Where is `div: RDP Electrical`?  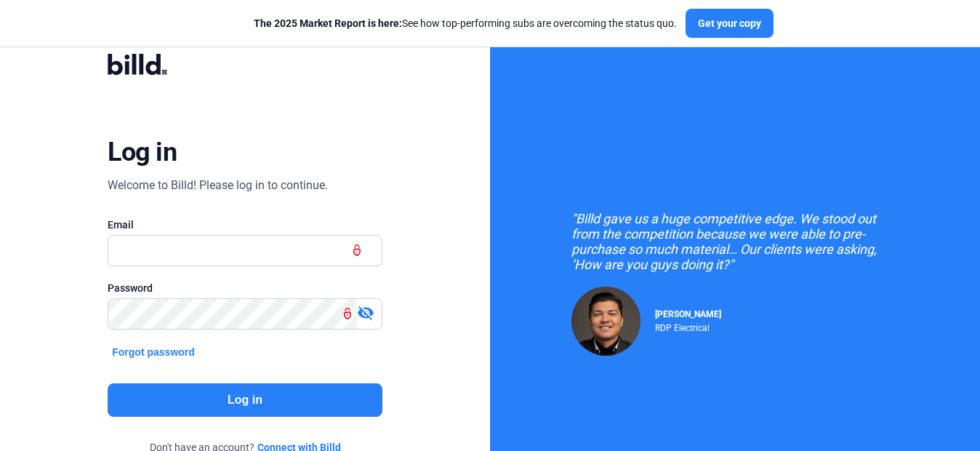 div: RDP Electrical is located at coordinates (688, 326).